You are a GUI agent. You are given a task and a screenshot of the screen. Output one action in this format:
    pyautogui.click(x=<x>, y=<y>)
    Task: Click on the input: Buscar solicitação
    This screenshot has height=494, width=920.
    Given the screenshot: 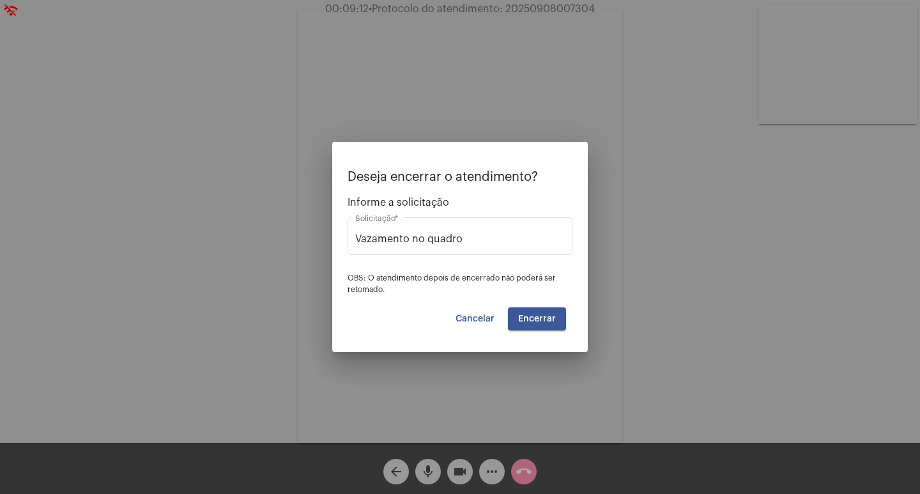 What is the action you would take?
    pyautogui.click(x=460, y=239)
    